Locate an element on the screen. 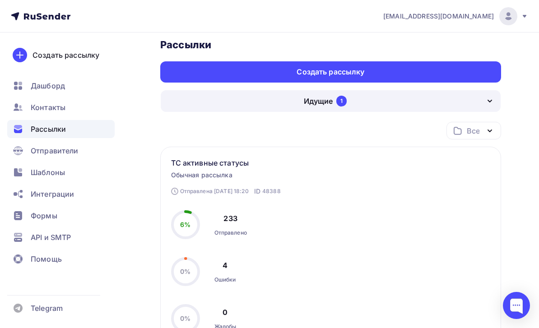 The height and width of the screenshot is (328, 539). span: Интеграции is located at coordinates (52, 194).